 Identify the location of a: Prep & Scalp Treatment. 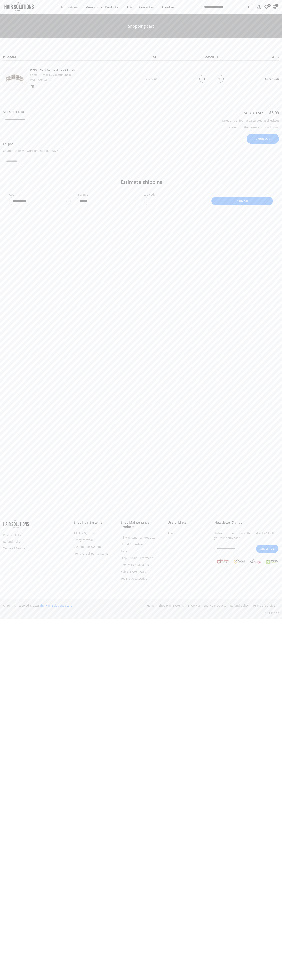
(137, 558).